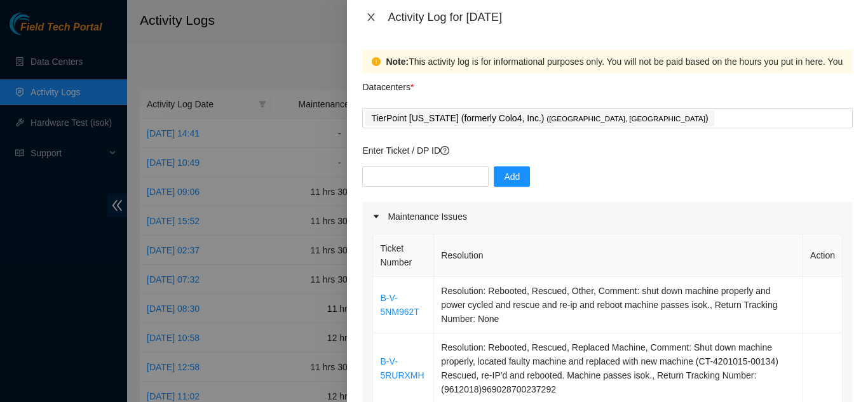 Image resolution: width=868 pixels, height=402 pixels. I want to click on a: B-V-5RURXMH, so click(401, 368).